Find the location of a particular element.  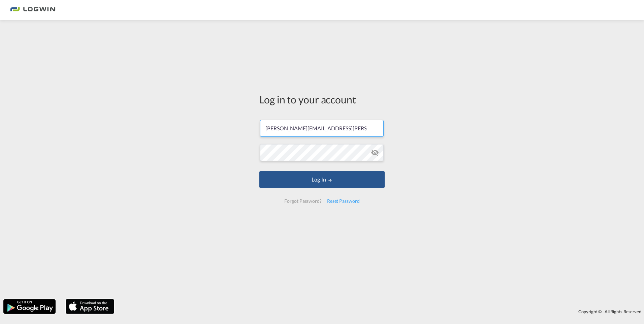

div: Log in to your account is located at coordinates (322, 99).